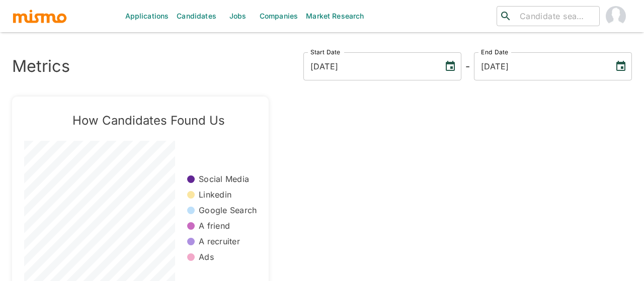 Image resolution: width=644 pixels, height=281 pixels. Describe the element at coordinates (227, 210) in the screenshot. I see `p: Google Search` at that location.